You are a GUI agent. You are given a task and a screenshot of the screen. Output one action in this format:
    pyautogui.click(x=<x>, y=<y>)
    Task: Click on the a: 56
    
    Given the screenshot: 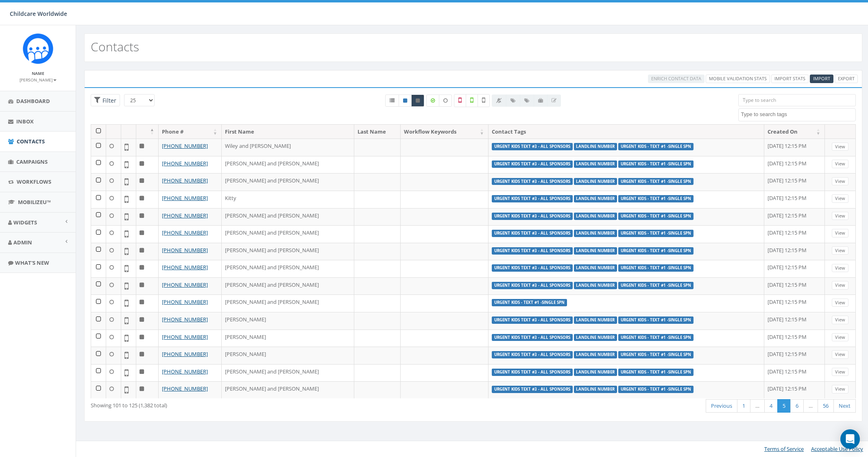 What is the action you would take?
    pyautogui.click(x=825, y=406)
    